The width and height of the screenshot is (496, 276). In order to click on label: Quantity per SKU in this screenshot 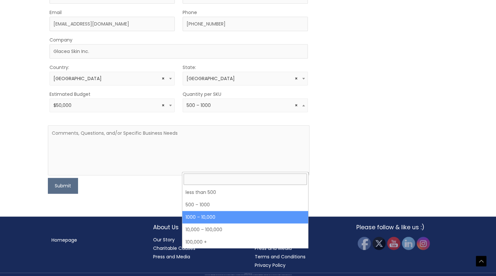, I will do `click(202, 94)`.